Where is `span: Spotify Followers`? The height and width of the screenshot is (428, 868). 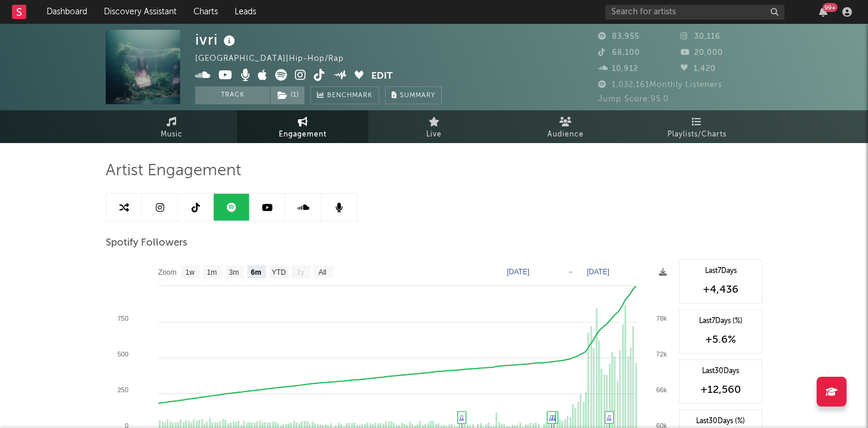 span: Spotify Followers is located at coordinates (146, 243).